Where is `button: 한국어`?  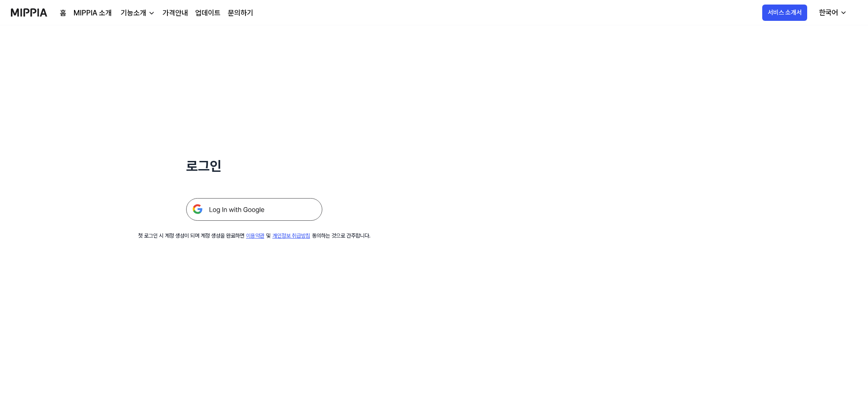
button: 한국어 is located at coordinates (832, 12).